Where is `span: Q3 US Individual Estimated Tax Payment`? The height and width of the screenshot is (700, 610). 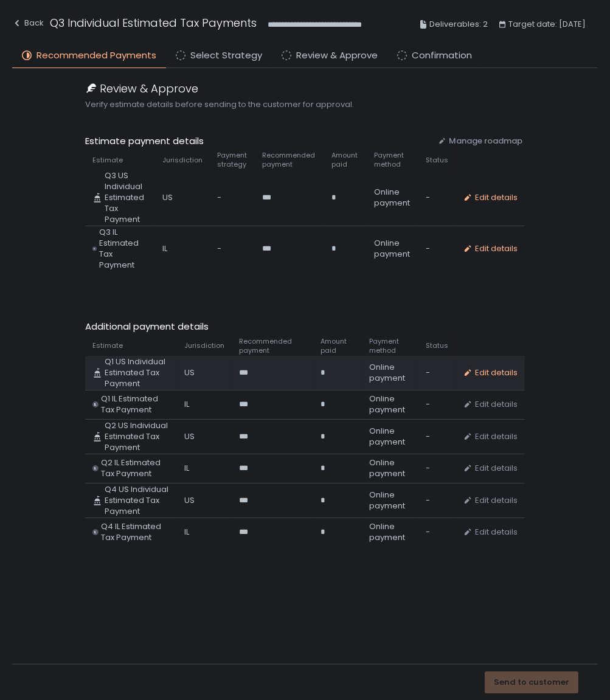 span: Q3 US Individual Estimated Tax Payment is located at coordinates (126, 197).